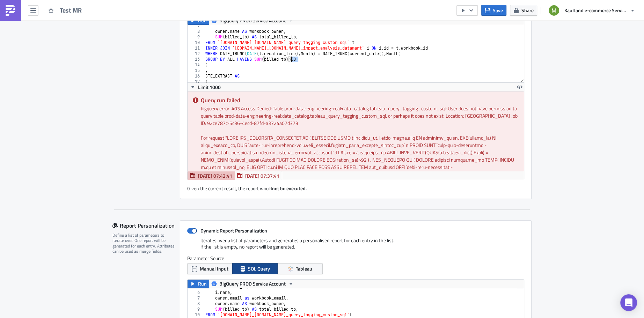  Describe the element at coordinates (168, 37) in the screenshot. I see `p: Before publishing your Tableau report, please run the workbook optimizer and follow the recommend...` at that location.